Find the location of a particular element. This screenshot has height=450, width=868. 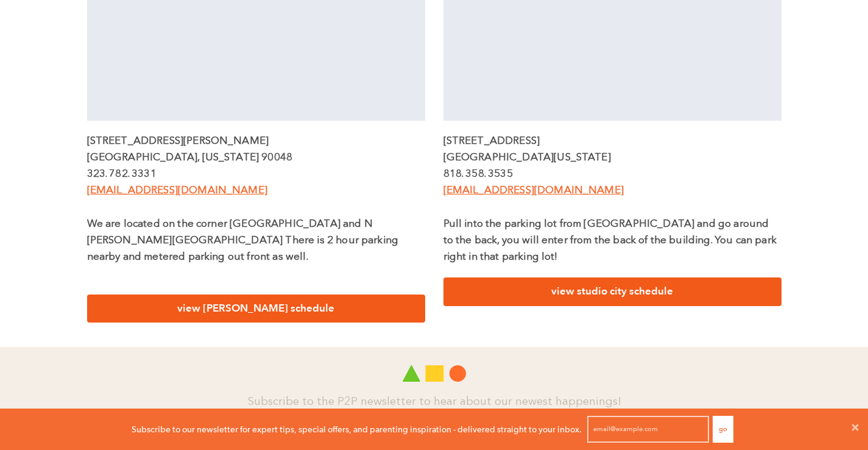

p: 323. 782. 3331 is located at coordinates (255, 174).